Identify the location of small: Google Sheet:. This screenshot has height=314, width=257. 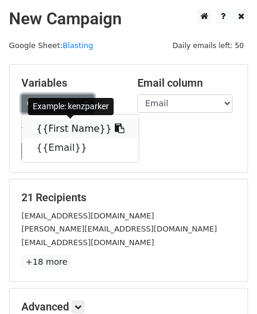
(51, 45).